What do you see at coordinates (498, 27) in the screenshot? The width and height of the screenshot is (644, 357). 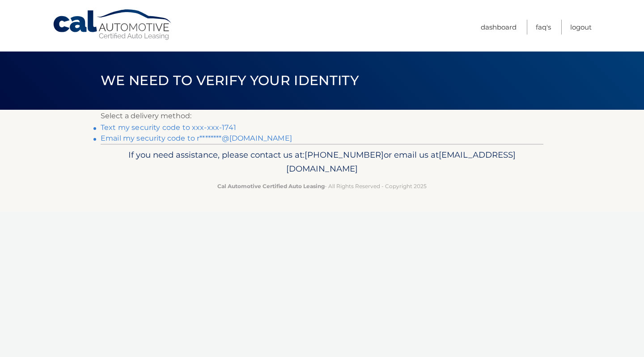 I see `a: Dashboard` at bounding box center [498, 27].